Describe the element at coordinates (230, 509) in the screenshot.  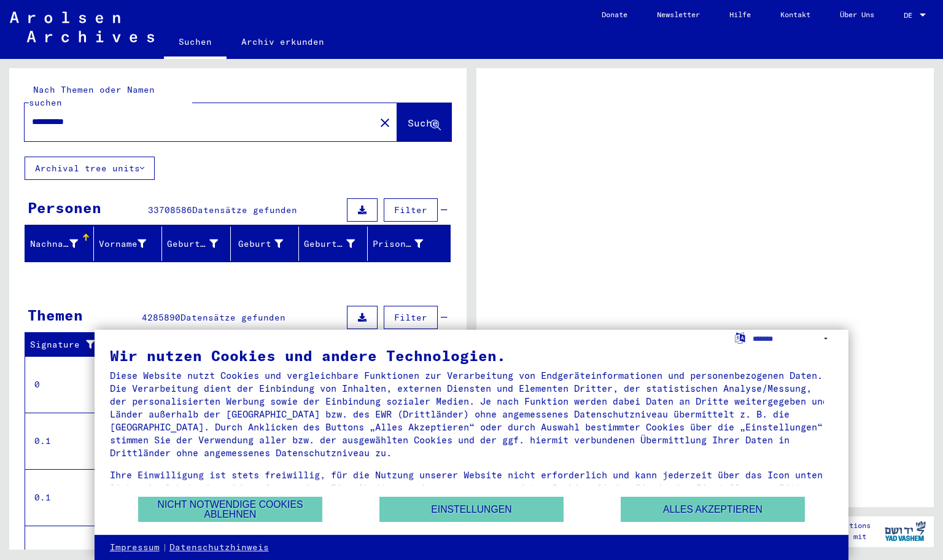
I see `button: Nicht notwendige Cookies ablehnen` at that location.